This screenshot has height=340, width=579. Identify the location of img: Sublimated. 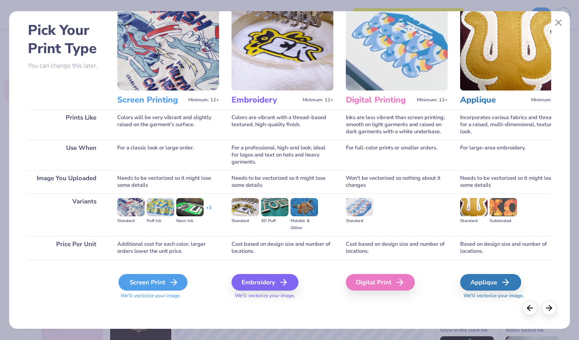
(503, 207).